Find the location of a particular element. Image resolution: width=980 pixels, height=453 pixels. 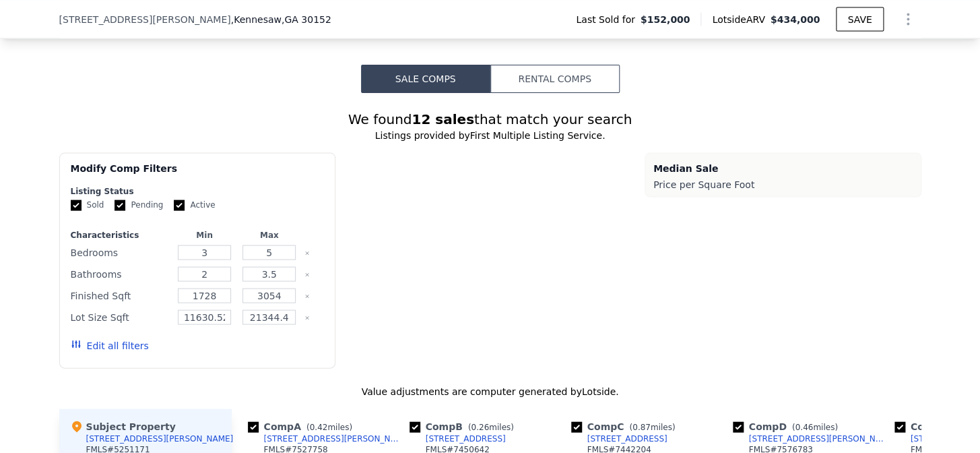

span: 0.46 is located at coordinates (804, 427).